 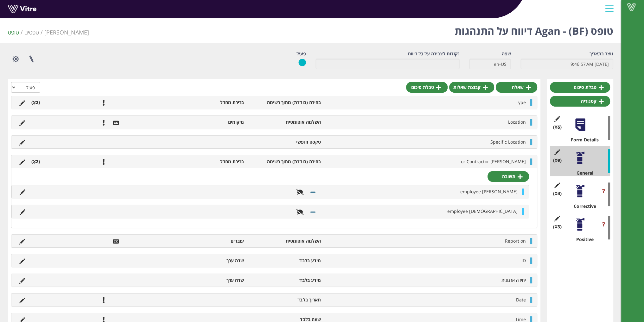 I want to click on label: שפה, so click(x=506, y=54).